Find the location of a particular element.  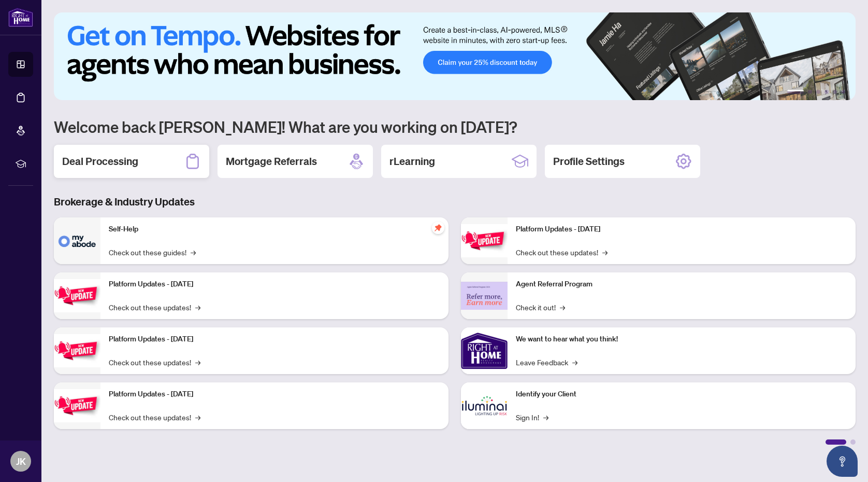

img: logo is located at coordinates (21, 17).